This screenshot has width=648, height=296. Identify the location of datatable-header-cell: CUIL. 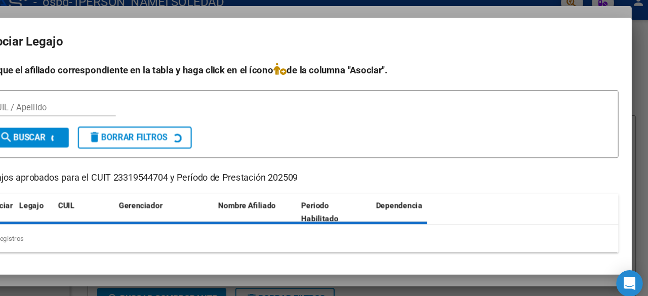
(126, 209).